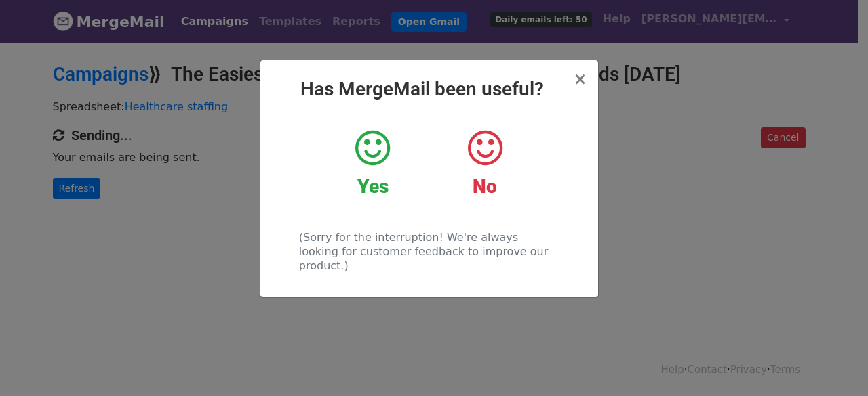  What do you see at coordinates (373, 163) in the screenshot?
I see `a: Yes` at bounding box center [373, 163].